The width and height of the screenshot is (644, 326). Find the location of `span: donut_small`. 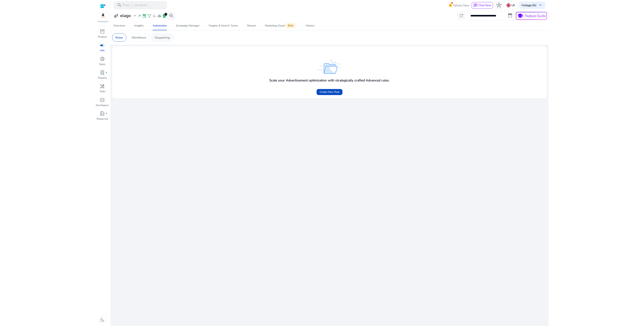

span: donut_small is located at coordinates (102, 59).